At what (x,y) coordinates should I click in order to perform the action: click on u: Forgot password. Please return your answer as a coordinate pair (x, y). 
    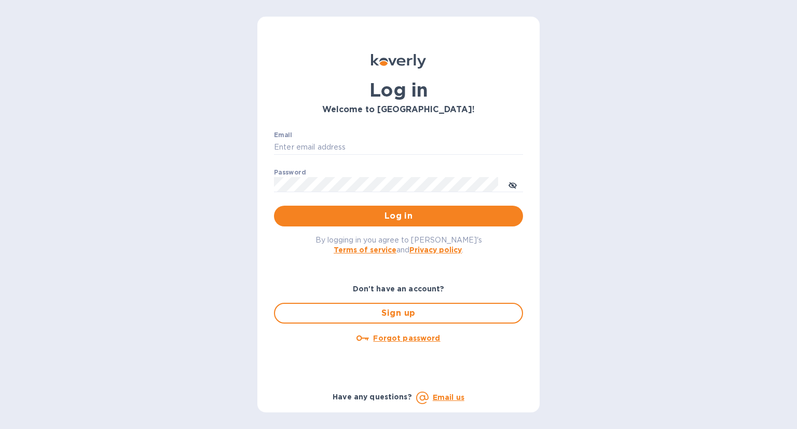
    Looking at the image, I should click on (406, 338).